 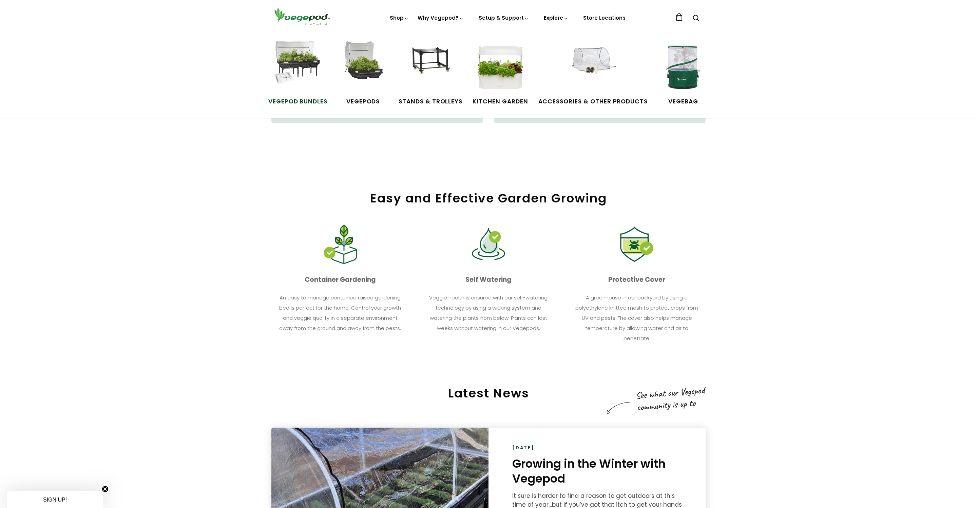 I want to click on a: Setup & Support, so click(x=504, y=18).